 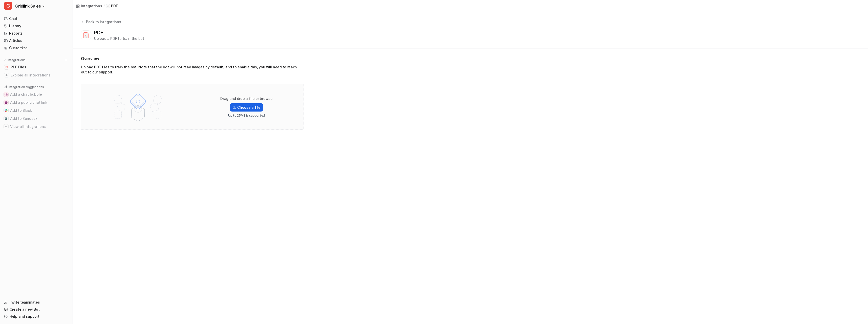 I want to click on p: Drag and drop a file or browse, so click(x=246, y=99).